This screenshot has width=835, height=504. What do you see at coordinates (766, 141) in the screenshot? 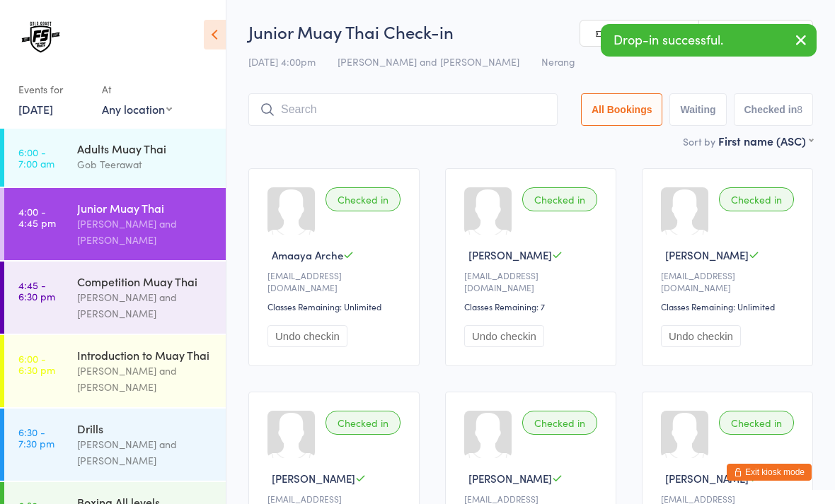
I see `div: First name (ASC)` at bounding box center [766, 141].